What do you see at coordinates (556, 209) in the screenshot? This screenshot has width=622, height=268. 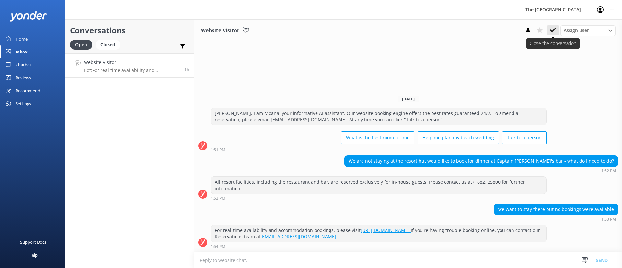 I see `div: we want to stay there but no bookings were available` at bounding box center [556, 209].